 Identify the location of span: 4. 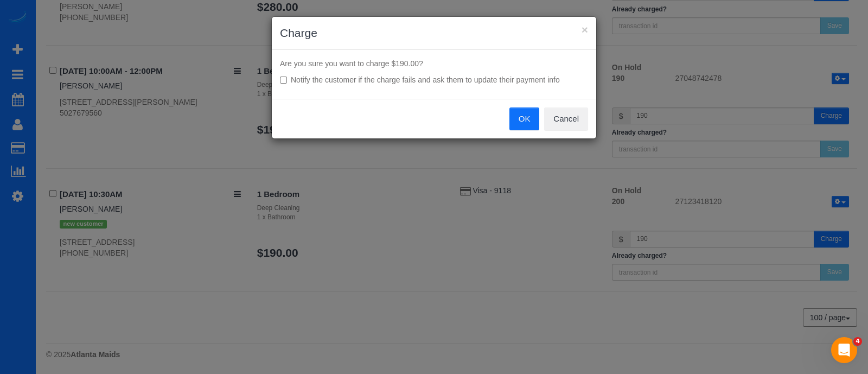
(858, 342).